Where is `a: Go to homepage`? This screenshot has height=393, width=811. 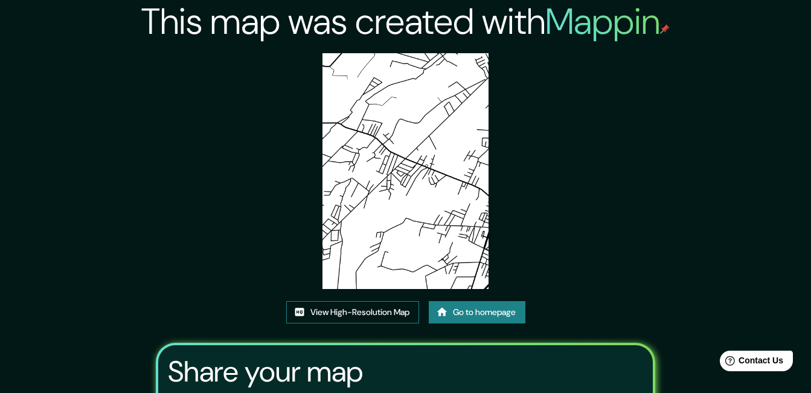 a: Go to homepage is located at coordinates (477, 312).